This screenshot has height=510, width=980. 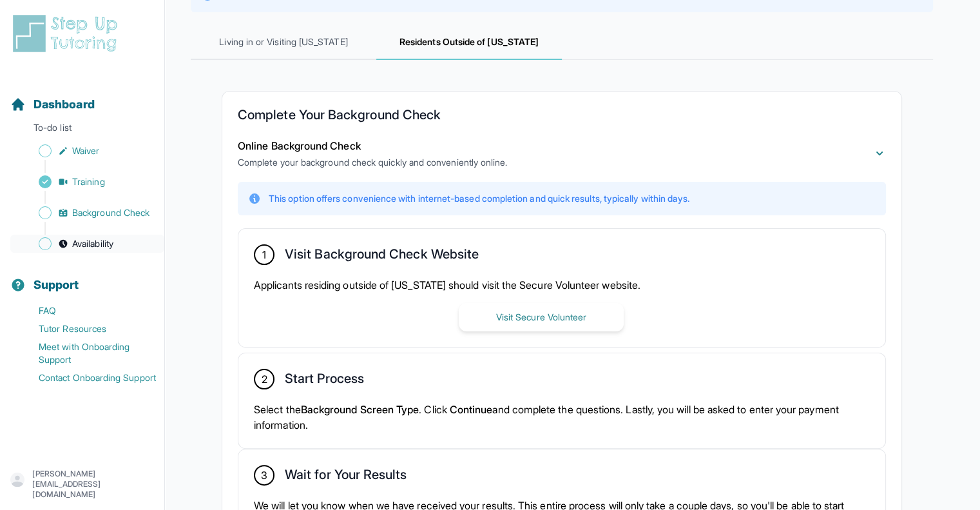 I want to click on a: Background Check, so click(x=87, y=213).